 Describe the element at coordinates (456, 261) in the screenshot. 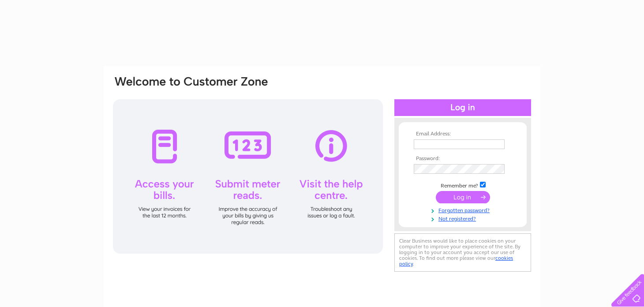

I see `a: cookies policy` at that location.